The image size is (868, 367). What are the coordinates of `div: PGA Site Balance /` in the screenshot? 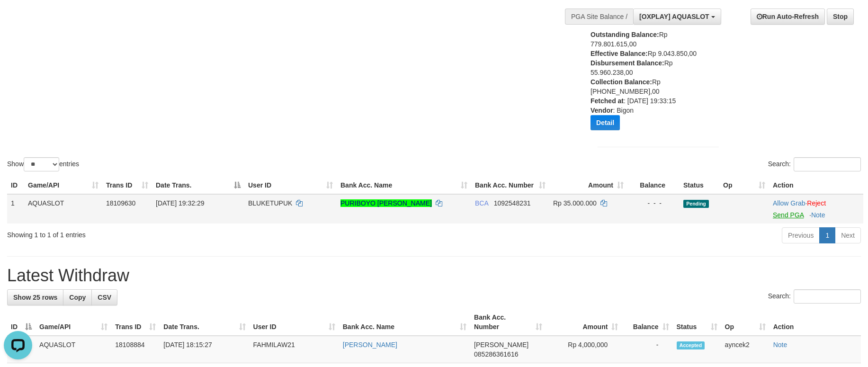 It's located at (599, 17).